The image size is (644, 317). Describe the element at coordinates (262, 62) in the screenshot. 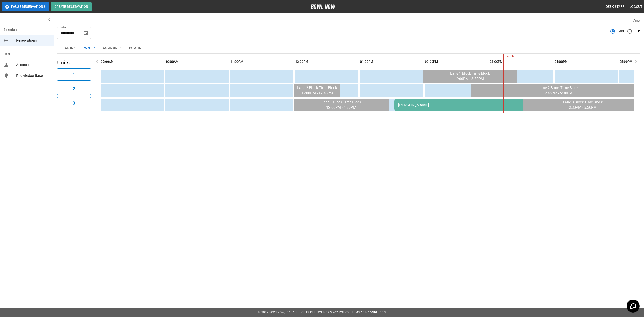

I see `th: 11:00AM` at that location.